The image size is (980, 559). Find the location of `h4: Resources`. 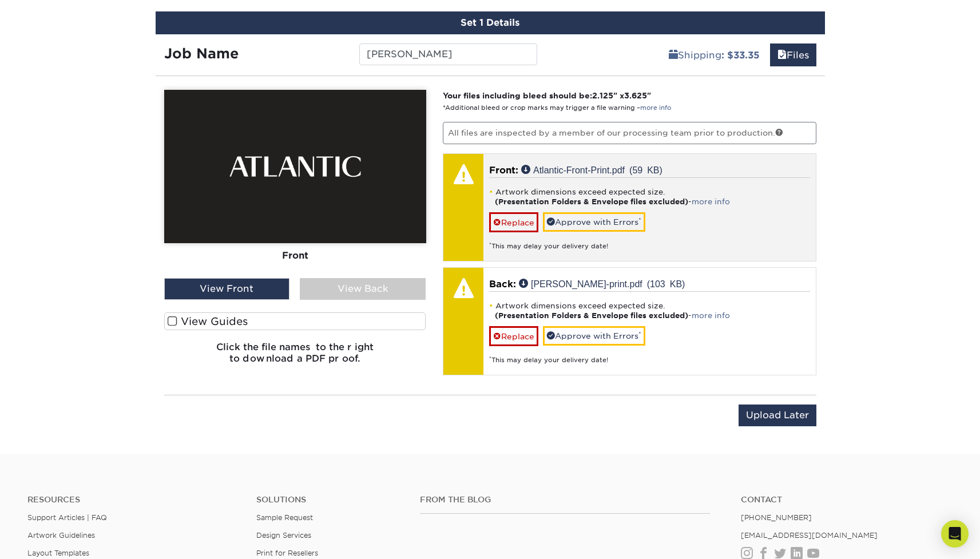

h4: Resources is located at coordinates (133, 500).